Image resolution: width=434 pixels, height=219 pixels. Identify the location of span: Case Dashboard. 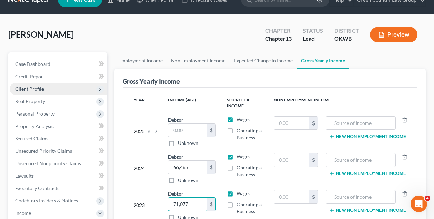
(33, 64).